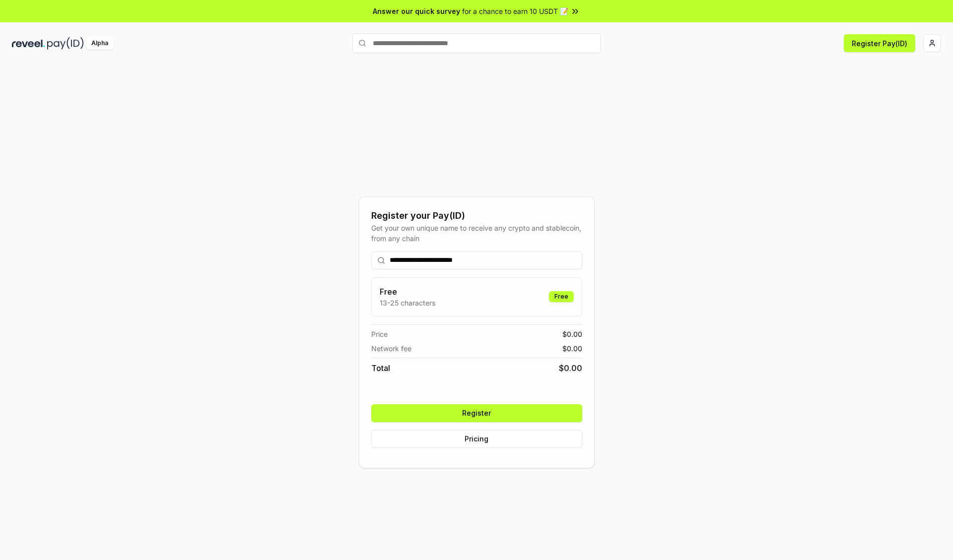 This screenshot has width=953, height=560. Describe the element at coordinates (379, 334) in the screenshot. I see `span: Price` at that location.